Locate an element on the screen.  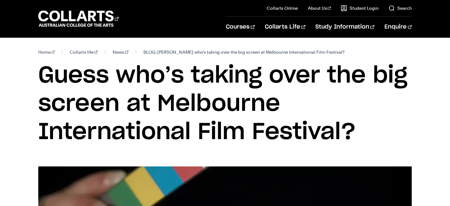
a: Collarts life is located at coordinates (83, 52).